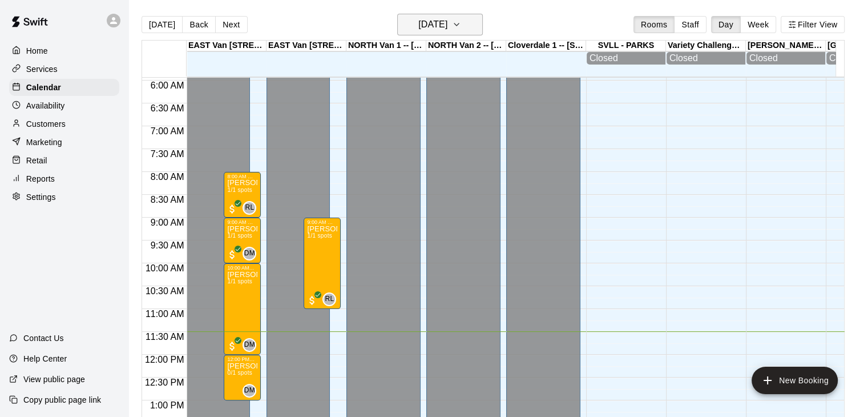  Describe the element at coordinates (242, 177) in the screenshot. I see `div: 8:00 AM – 9:00 AM` at that location.